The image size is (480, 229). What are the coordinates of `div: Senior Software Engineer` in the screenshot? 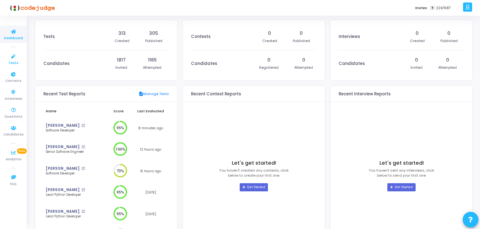 It's located at (70, 152).